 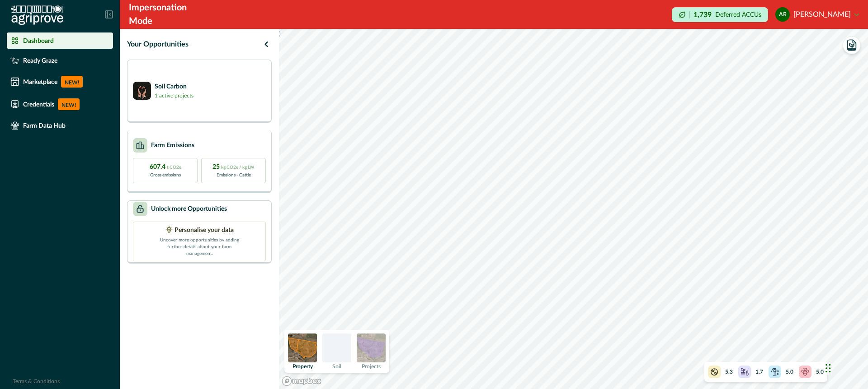 I want to click on img: Logo, so click(x=37, y=15).